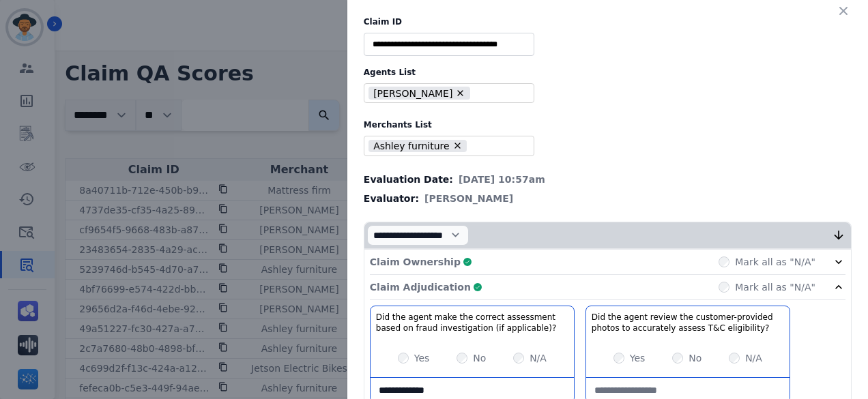 This screenshot has height=399, width=868. What do you see at coordinates (607, 199) in the screenshot?
I see `div: Evaluator:` at bounding box center [607, 199].